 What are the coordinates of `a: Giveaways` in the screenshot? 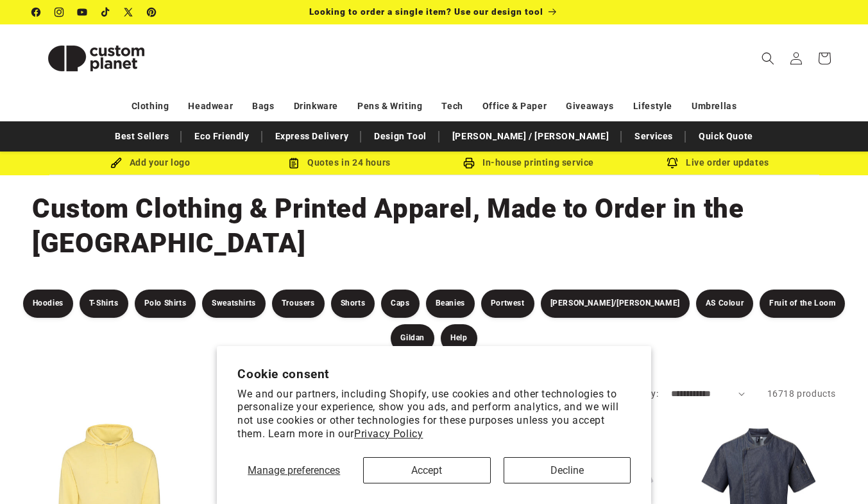 It's located at (589, 106).